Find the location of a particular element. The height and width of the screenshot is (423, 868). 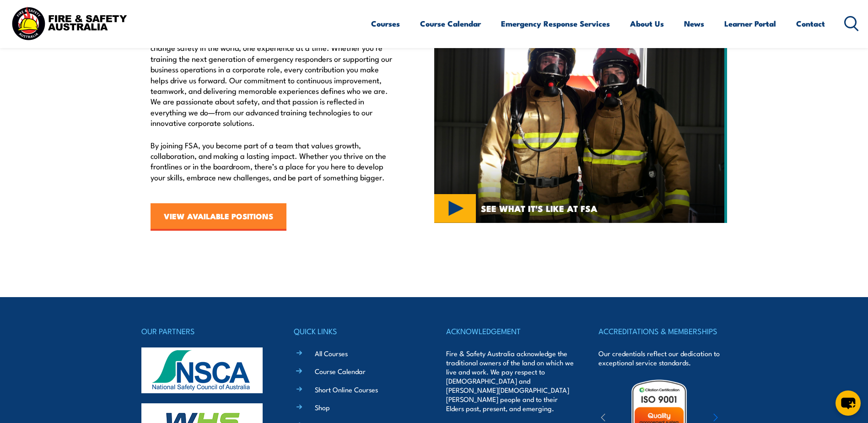

a: Courses is located at coordinates (385, 23).